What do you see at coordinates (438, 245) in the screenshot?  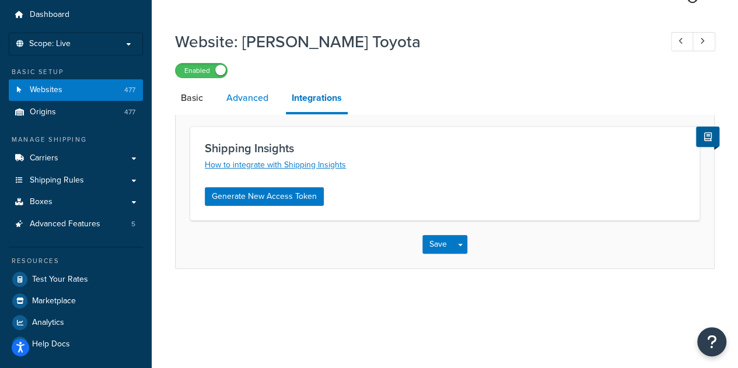 I see `button: Save` at bounding box center [438, 245].